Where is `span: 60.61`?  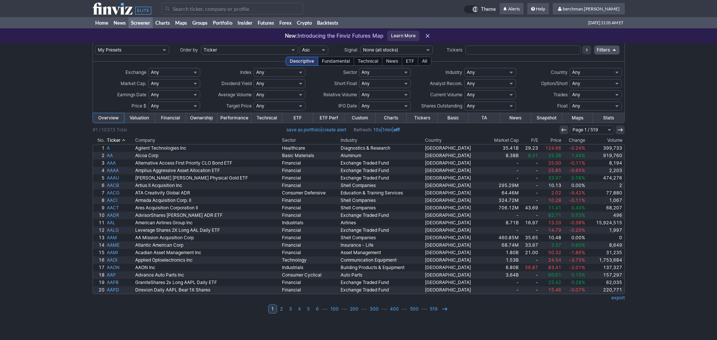
span: 60.61 is located at coordinates (554, 275).